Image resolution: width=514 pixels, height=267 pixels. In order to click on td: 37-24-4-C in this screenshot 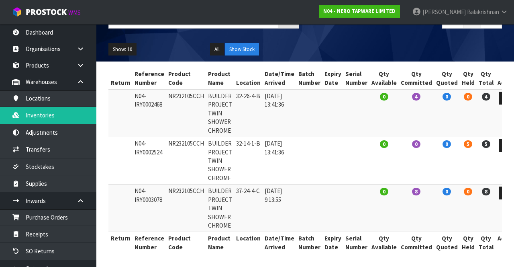, I will do `click(248, 208)`.